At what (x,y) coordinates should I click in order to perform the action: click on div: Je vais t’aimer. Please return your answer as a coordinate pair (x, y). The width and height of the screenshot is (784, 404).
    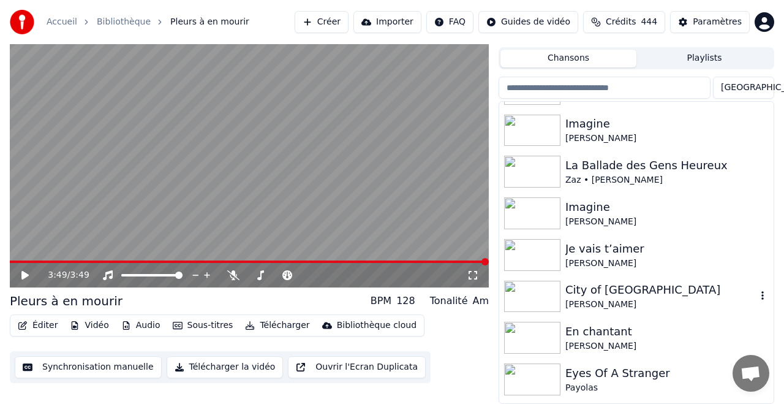
    Looking at the image, I should click on (667, 249).